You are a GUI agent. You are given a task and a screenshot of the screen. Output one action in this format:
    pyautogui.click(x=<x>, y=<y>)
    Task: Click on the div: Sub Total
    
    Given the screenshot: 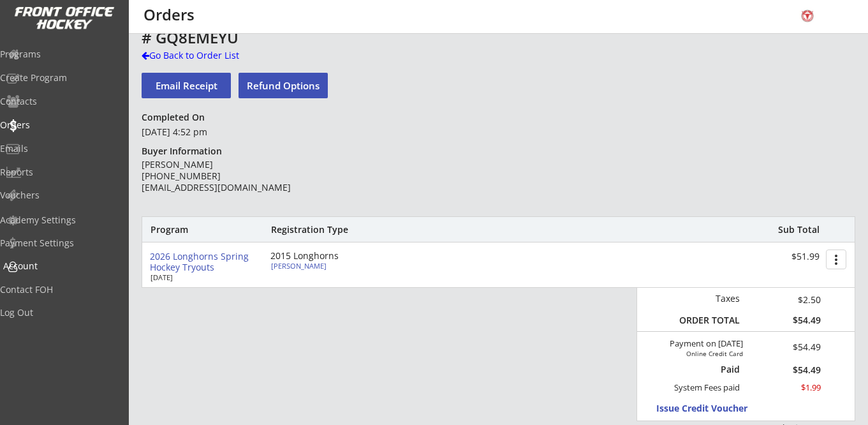 What is the action you would take?
    pyautogui.click(x=791, y=230)
    